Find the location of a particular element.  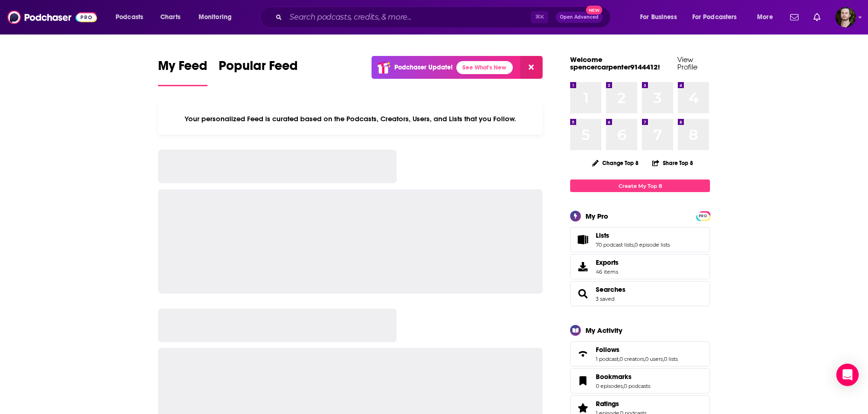

span: 46 items is located at coordinates (607, 272).